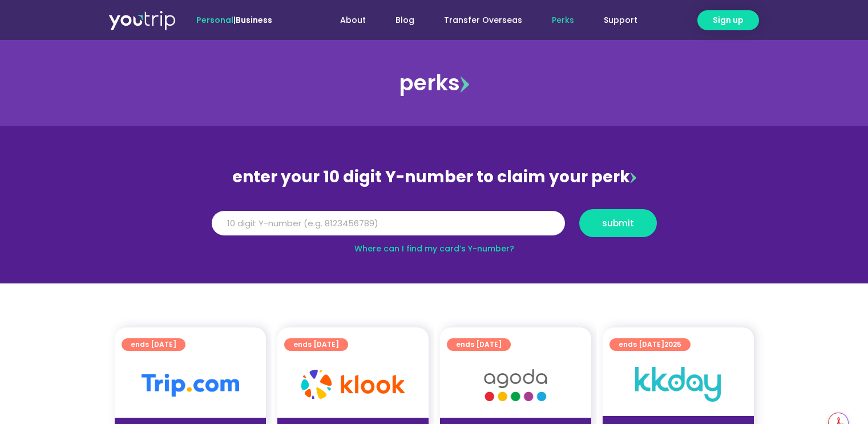  What do you see at coordinates (562, 20) in the screenshot?
I see `a: Perks` at bounding box center [562, 20].